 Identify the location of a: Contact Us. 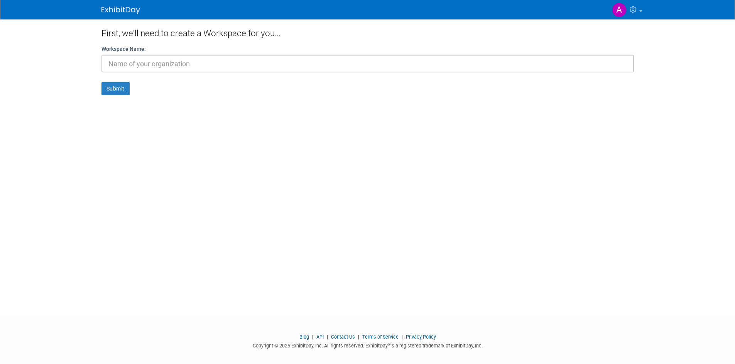
(343, 337).